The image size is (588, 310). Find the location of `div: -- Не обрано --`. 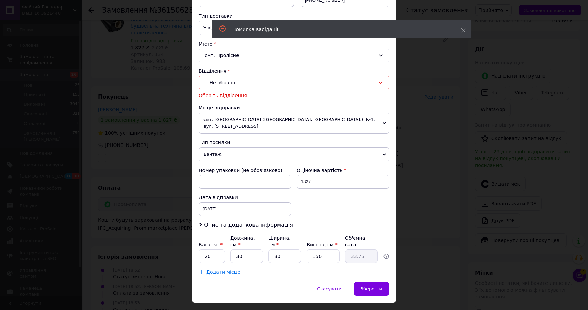

div: -- Не обрано -- is located at coordinates (294, 83).